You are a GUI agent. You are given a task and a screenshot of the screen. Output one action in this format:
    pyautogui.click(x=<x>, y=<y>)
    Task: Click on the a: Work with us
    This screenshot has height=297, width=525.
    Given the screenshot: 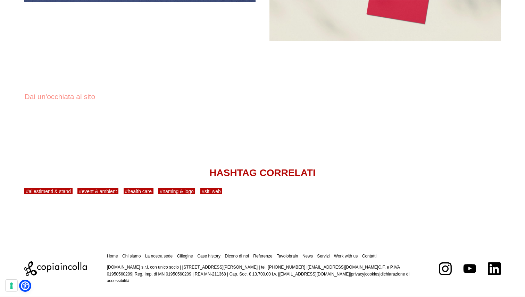 What is the action you would take?
    pyautogui.click(x=346, y=256)
    